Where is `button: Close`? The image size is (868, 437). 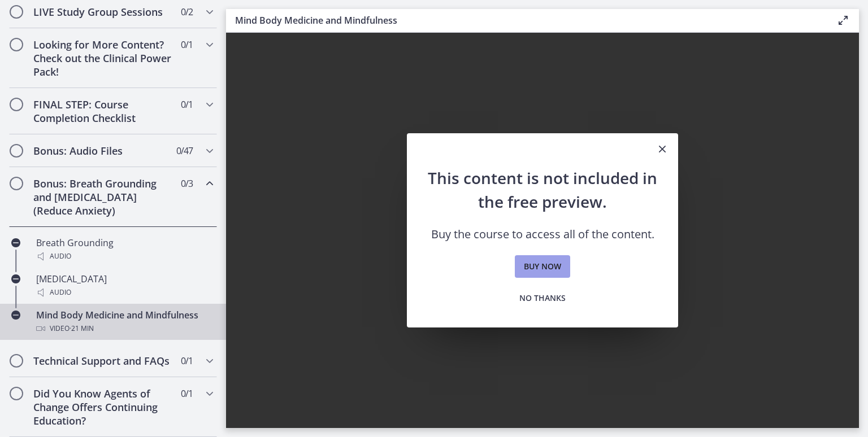
button: Close is located at coordinates (662, 150).